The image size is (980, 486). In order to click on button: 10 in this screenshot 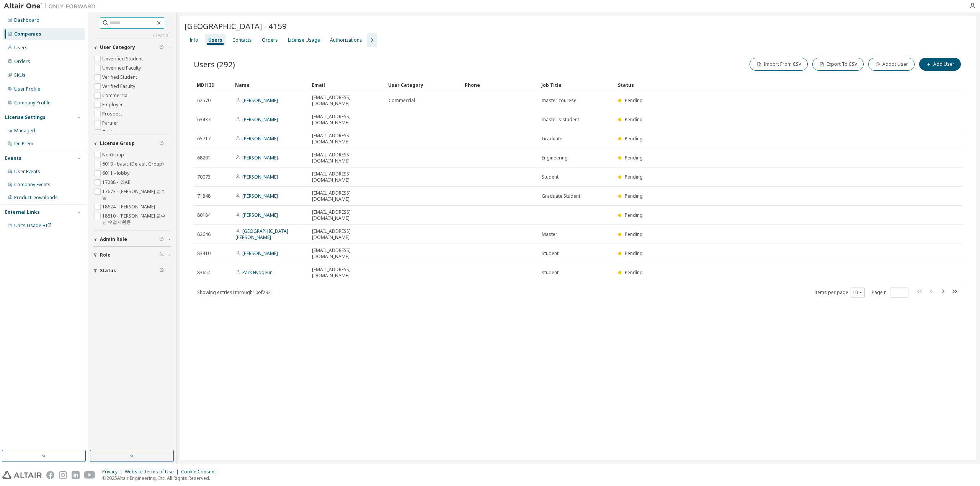, I will do `click(857, 293)`.